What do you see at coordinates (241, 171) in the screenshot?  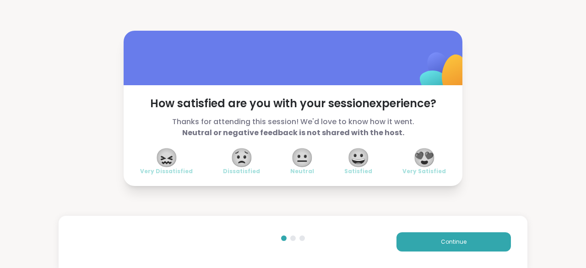 I see `span: Dissatisfied` at bounding box center [241, 171].